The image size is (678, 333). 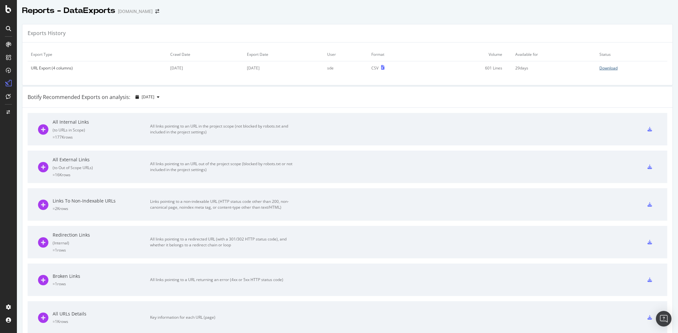 What do you see at coordinates (608, 68) in the screenshot?
I see `div: Download` at bounding box center [608, 68].